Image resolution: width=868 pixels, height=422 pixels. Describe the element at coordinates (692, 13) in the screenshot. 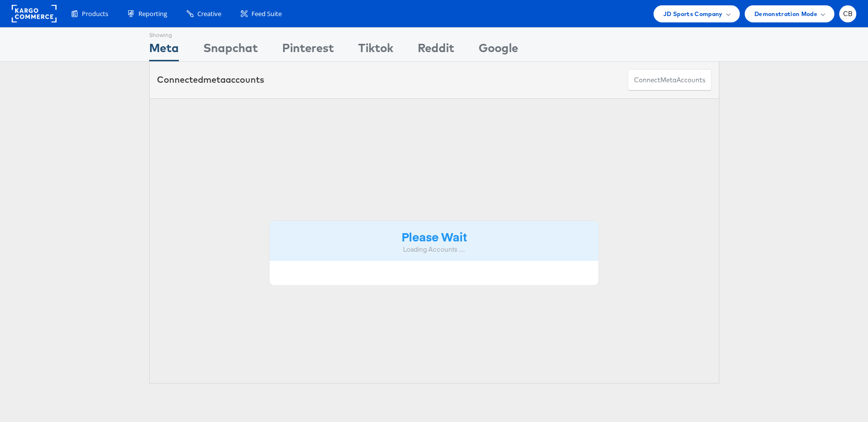

I see `span: JD Sports Company` at that location.